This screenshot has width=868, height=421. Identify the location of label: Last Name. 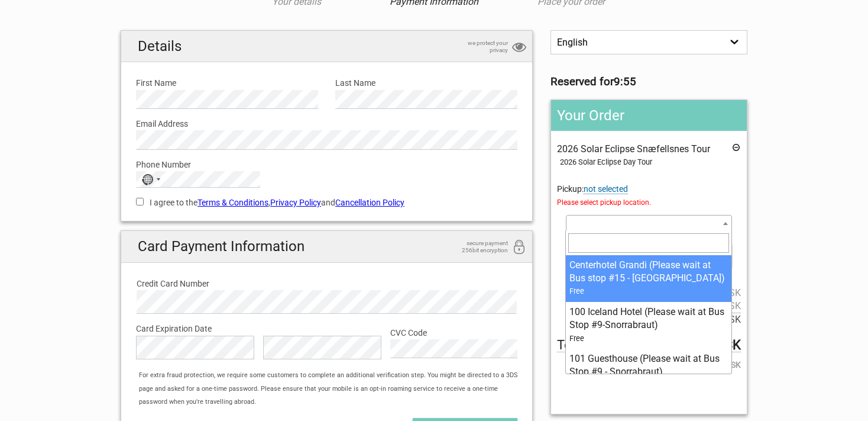
(426, 83).